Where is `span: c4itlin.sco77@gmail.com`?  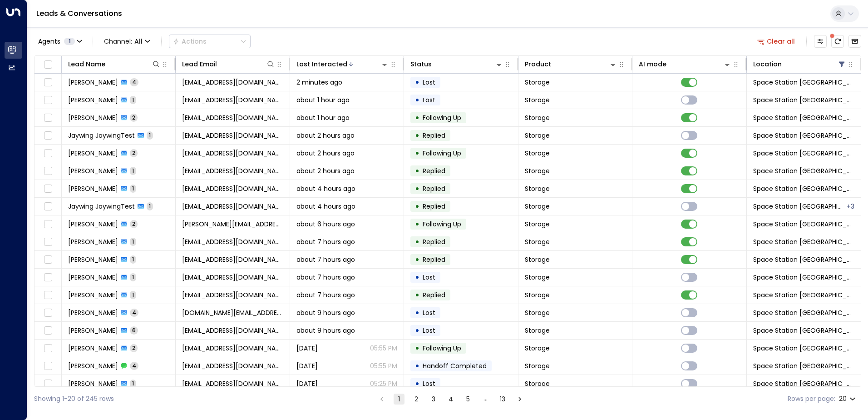
span: c4itlin.sco77@gmail.com is located at coordinates (232, 153).